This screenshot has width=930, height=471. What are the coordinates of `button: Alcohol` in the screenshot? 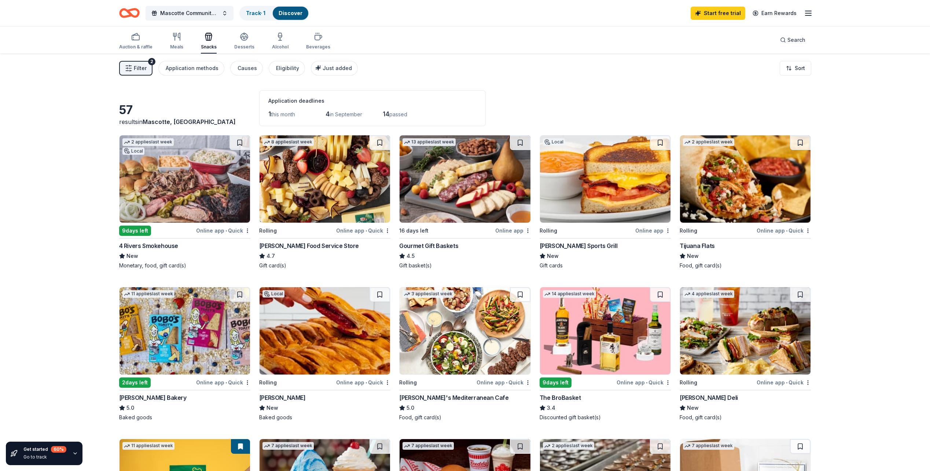 It's located at (280, 41).